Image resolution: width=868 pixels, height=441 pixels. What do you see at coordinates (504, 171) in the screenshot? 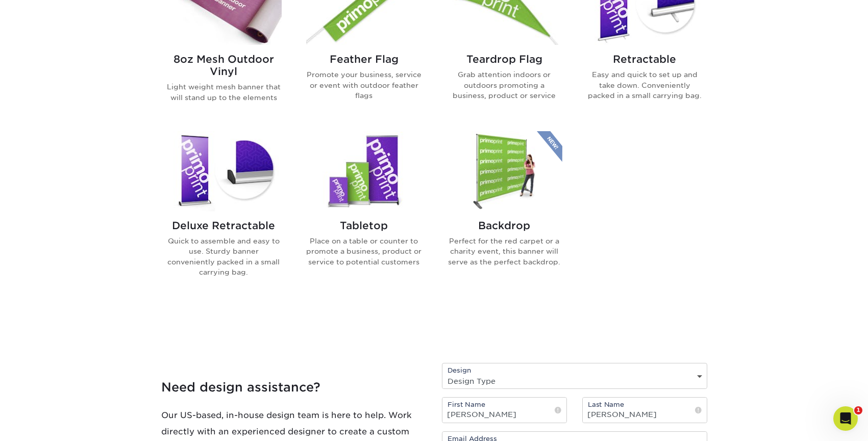
I see `img: Backdrop Banner Stands` at bounding box center [504, 171].